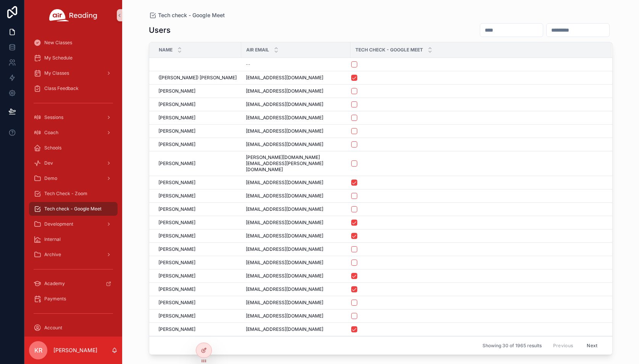  What do you see at coordinates (512, 346) in the screenshot?
I see `span: Showing 30 of 1965 results` at bounding box center [512, 346].